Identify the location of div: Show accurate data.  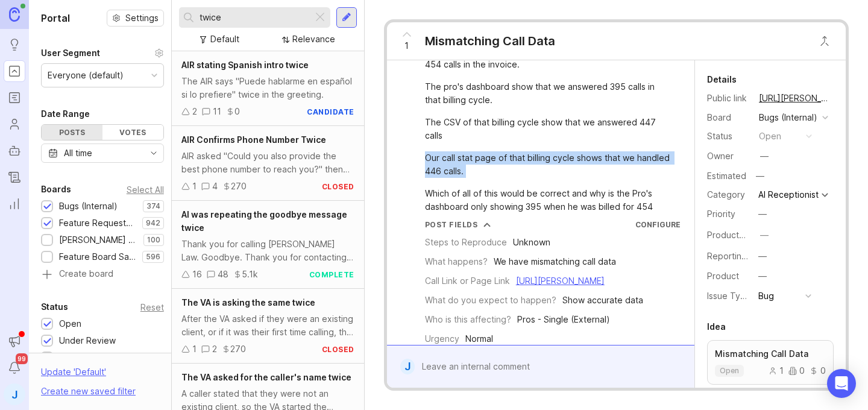
(603, 300).